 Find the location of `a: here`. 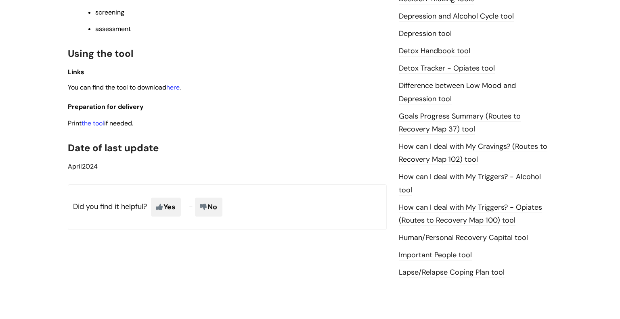

a: here is located at coordinates (173, 87).